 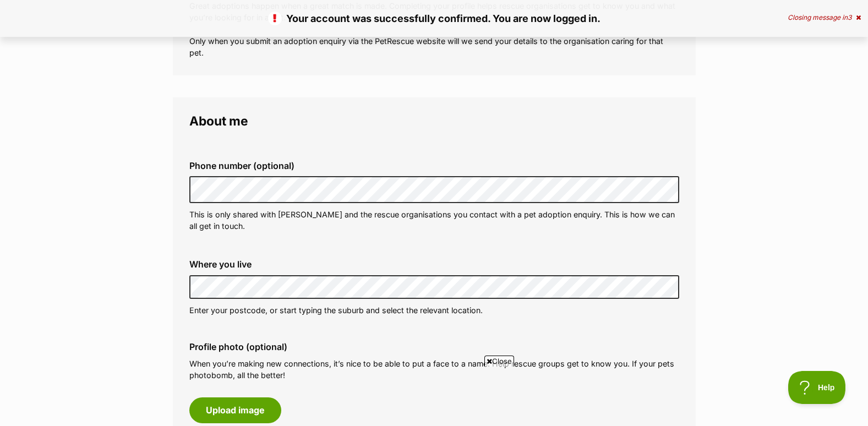 What do you see at coordinates (435, 166) in the screenshot?
I see `label: Phone number (optional)` at bounding box center [435, 166].